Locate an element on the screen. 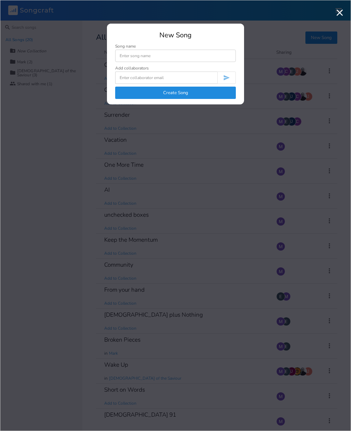  input: Enter collaborator email is located at coordinates (166, 78).